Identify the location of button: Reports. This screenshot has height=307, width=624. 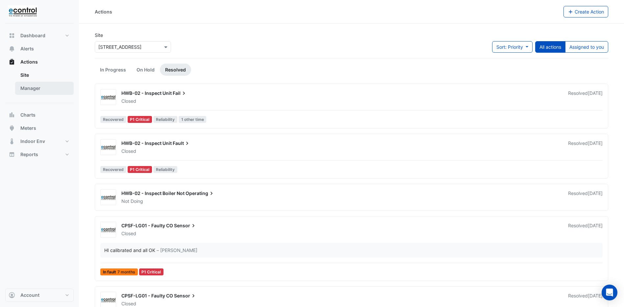
(39, 154).